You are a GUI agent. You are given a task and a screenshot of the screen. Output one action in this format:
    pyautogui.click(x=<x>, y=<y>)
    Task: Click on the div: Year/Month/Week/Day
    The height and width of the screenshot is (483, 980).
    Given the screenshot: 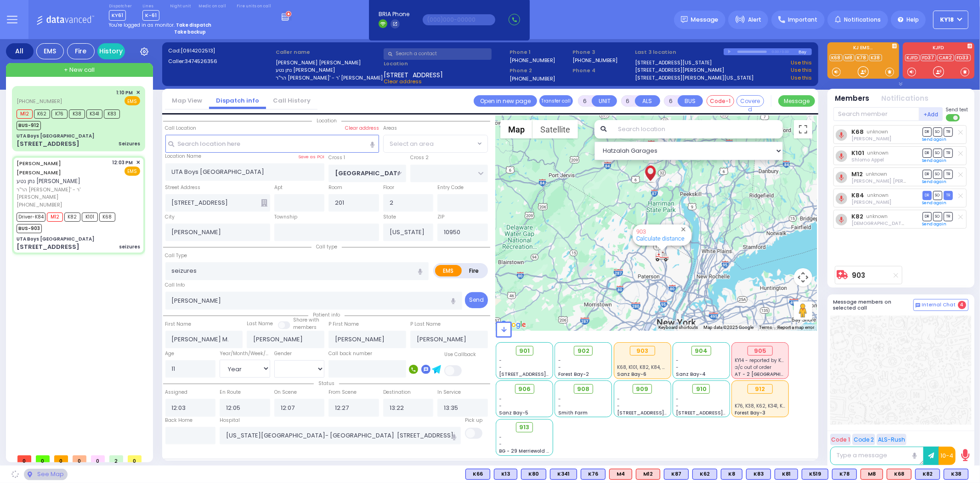 What is the action you would take?
    pyautogui.click(x=245, y=354)
    